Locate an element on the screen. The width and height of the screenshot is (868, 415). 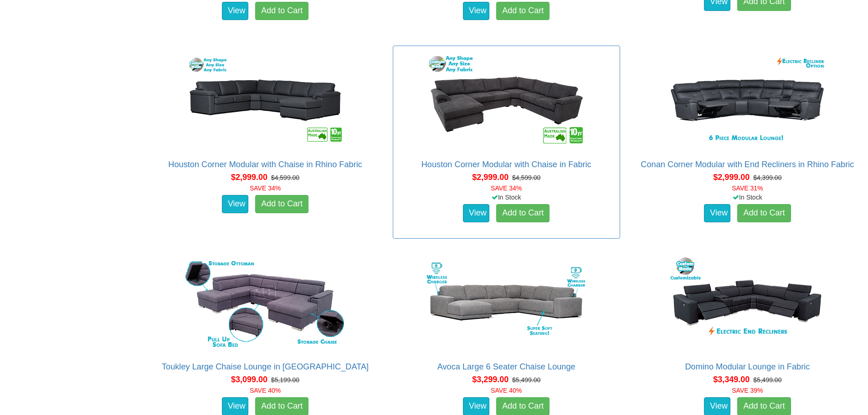
span: $3,099.00 is located at coordinates (249, 379).